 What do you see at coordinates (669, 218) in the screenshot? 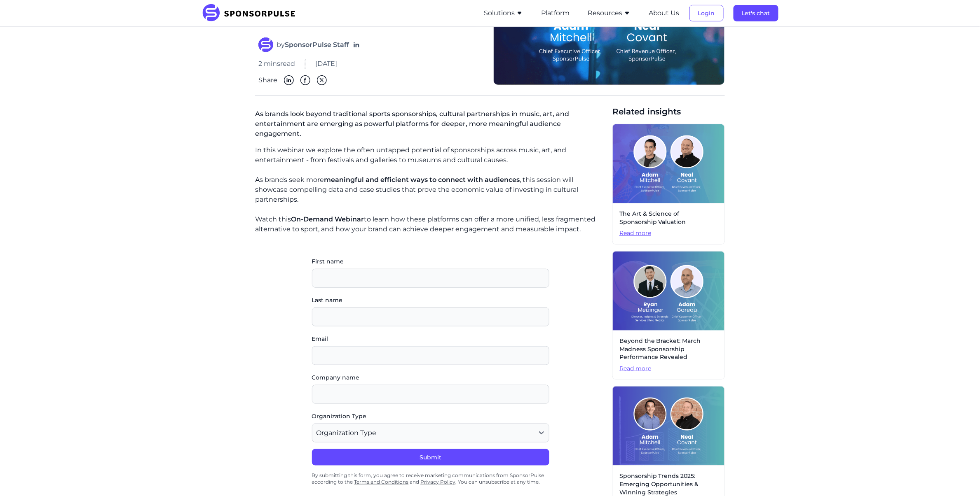
I see `span: The Art & Science of Sponsorship Valuation` at bounding box center [669, 218].